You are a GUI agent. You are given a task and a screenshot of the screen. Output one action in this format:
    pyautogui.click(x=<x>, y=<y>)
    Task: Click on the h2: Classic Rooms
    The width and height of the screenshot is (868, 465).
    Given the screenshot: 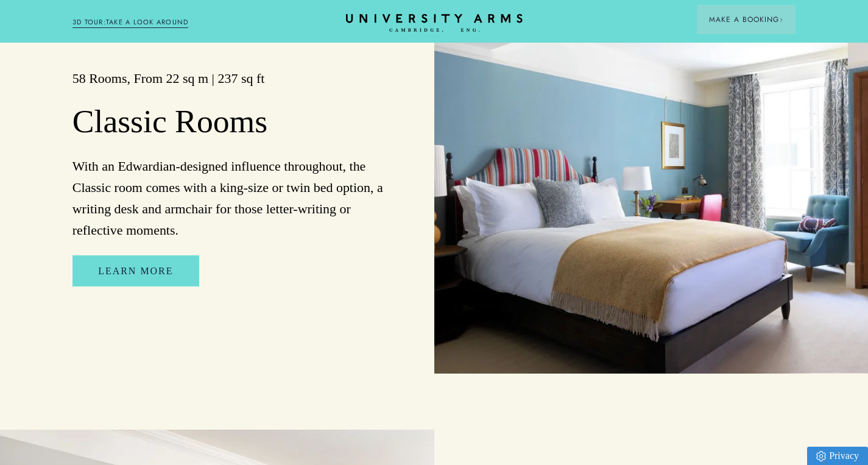 What is the action you would take?
    pyautogui.click(x=232, y=121)
    